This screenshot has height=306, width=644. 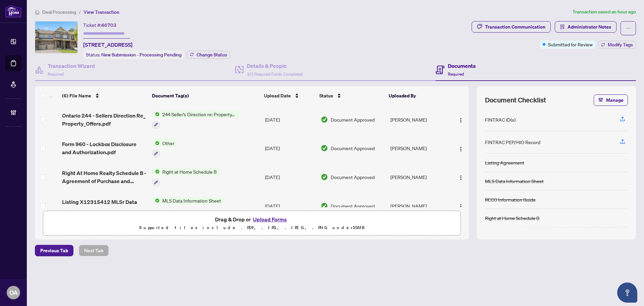 What do you see at coordinates (604, 12) in the screenshot?
I see `article: Transaction saved an hour ago` at bounding box center [604, 12].